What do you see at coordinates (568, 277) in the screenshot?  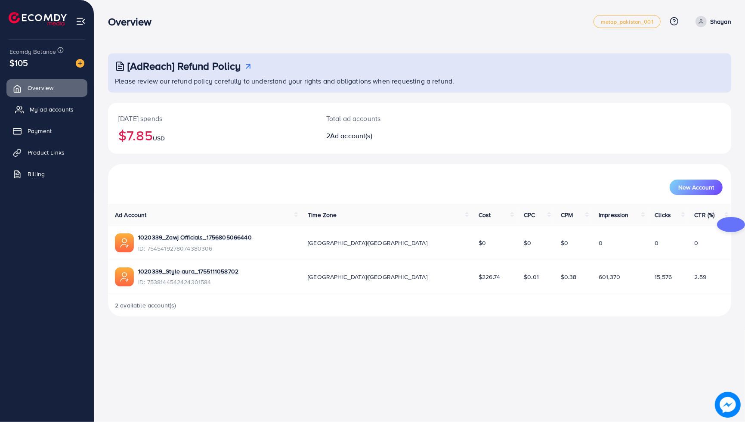 I see `span: $0.38` at bounding box center [568, 277].